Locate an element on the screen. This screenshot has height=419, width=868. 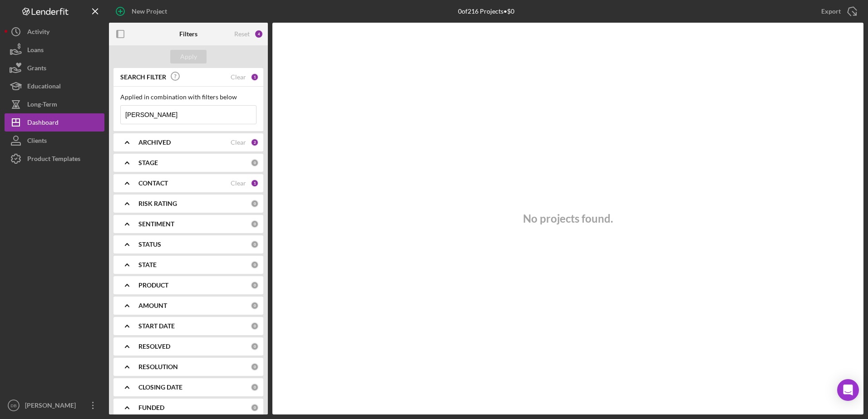
a: Long-Term is located at coordinates (54, 104).